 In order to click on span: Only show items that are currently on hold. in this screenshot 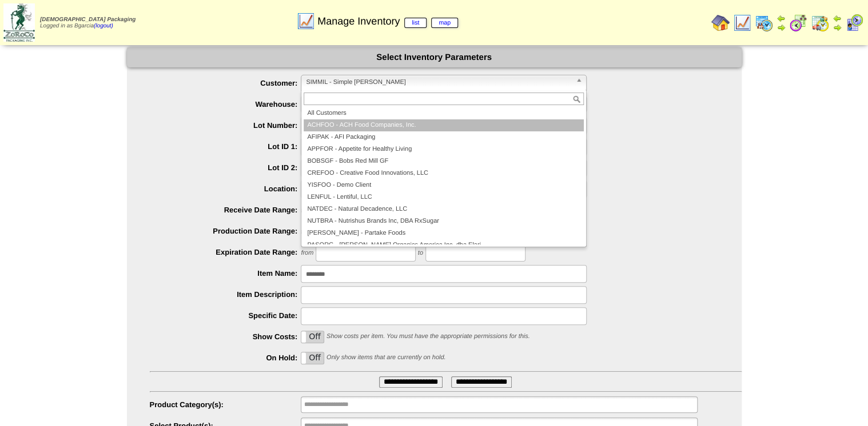, I will do `click(386, 358)`.